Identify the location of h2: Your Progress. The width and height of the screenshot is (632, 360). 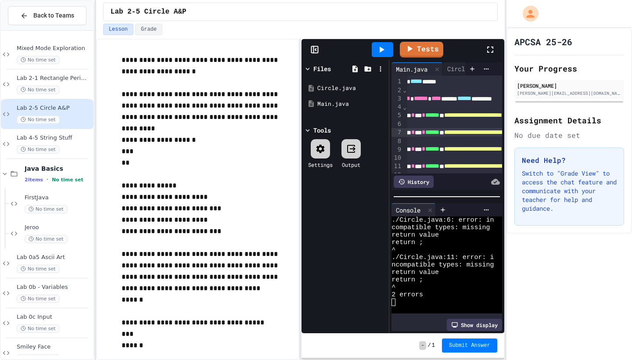
(569, 68).